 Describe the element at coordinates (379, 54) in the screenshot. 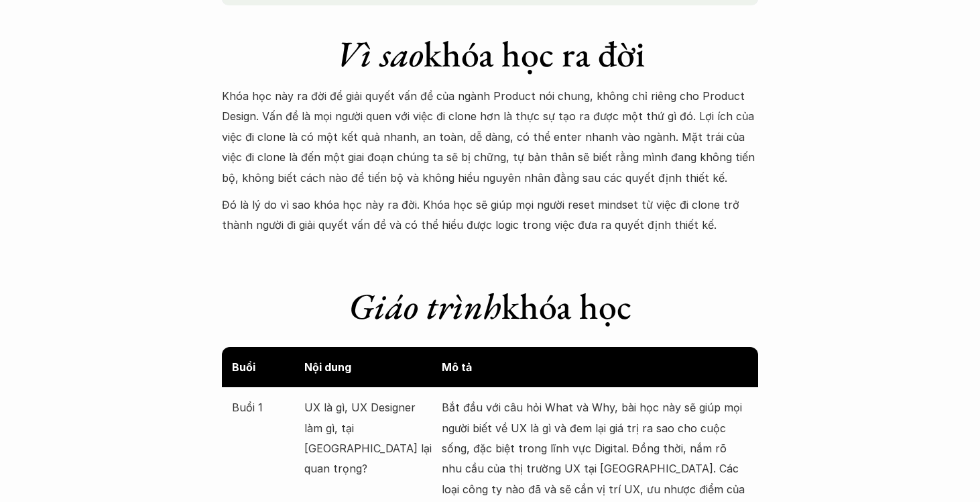

I see `em: Vì sao` at that location.